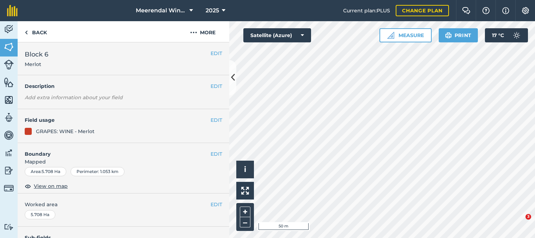 The height and width of the screenshot is (238, 535). I want to click on div: 5.708 Ha, so click(40, 214).